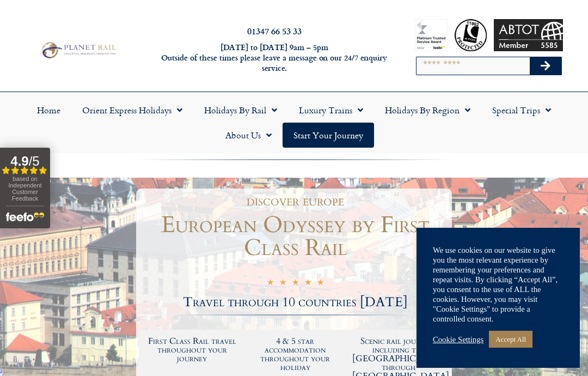  What do you see at coordinates (328, 135) in the screenshot?
I see `a: Start your Journey` at bounding box center [328, 135].